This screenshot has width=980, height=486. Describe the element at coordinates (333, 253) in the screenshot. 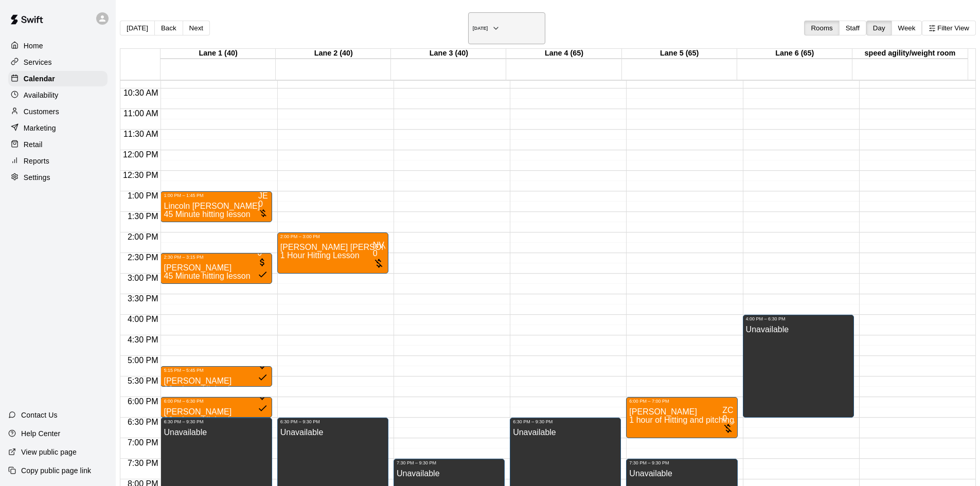

I see `div: 2:00 PM – 3:00 PM: Locke Edwards` at that location.